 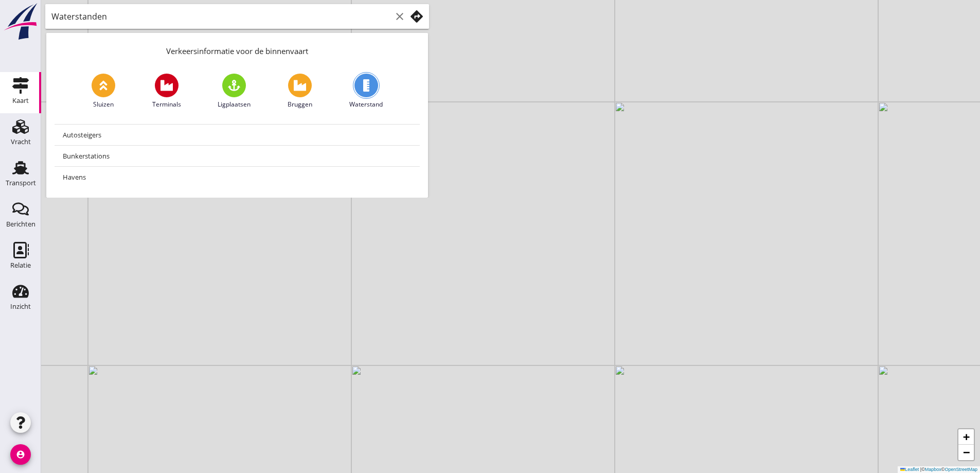 I want to click on a: Ligplaatsen, so click(x=234, y=91).